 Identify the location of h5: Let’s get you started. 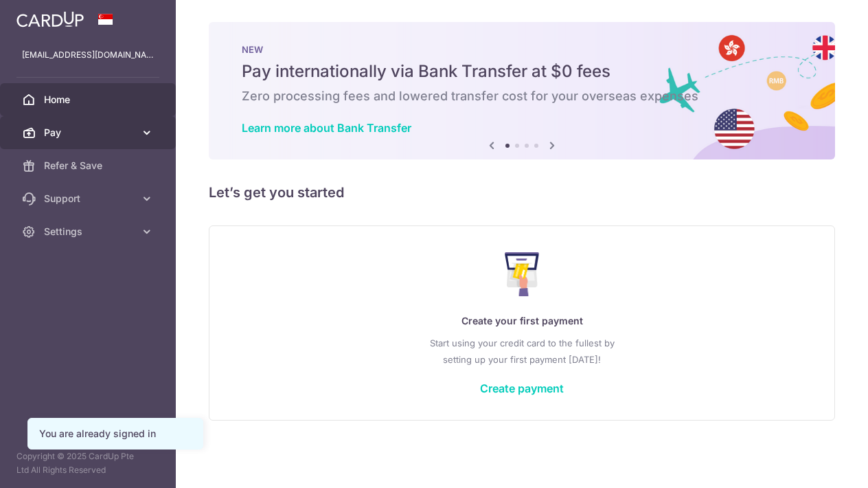
(522, 193).